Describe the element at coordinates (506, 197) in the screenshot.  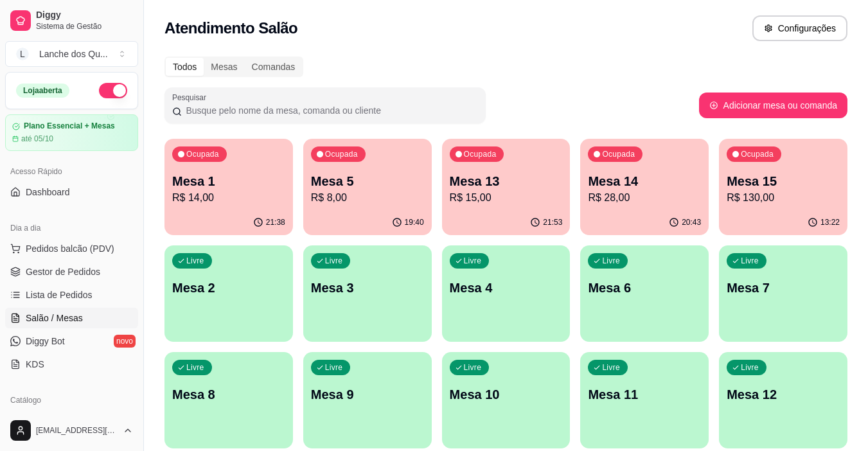
I see `p: R$ 15,00` at that location.